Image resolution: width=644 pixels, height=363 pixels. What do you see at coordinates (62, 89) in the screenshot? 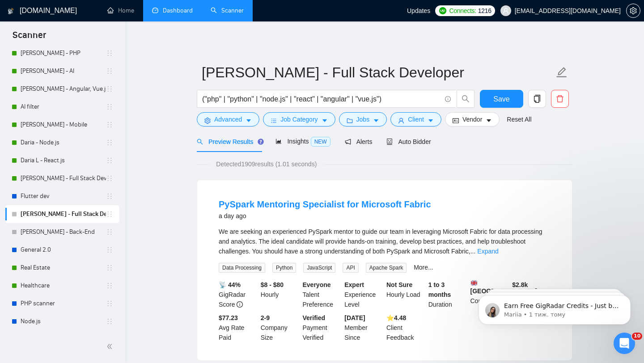
I see `li: Oleksii K. - Angular, Vue.js` at bounding box center [62, 89].